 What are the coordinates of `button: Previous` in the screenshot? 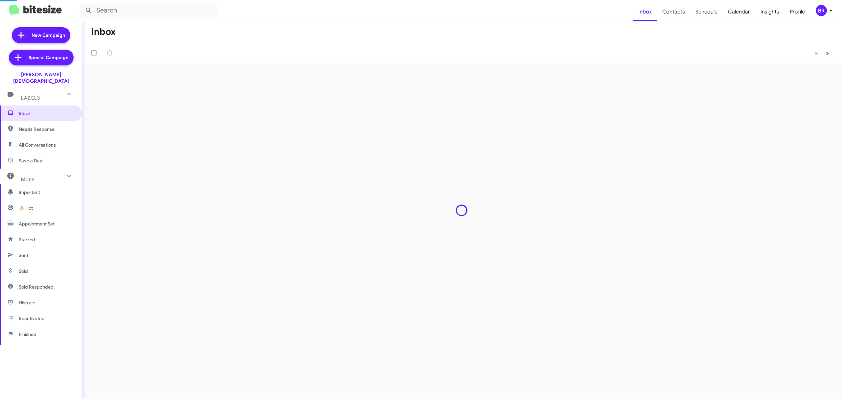 It's located at (816, 53).